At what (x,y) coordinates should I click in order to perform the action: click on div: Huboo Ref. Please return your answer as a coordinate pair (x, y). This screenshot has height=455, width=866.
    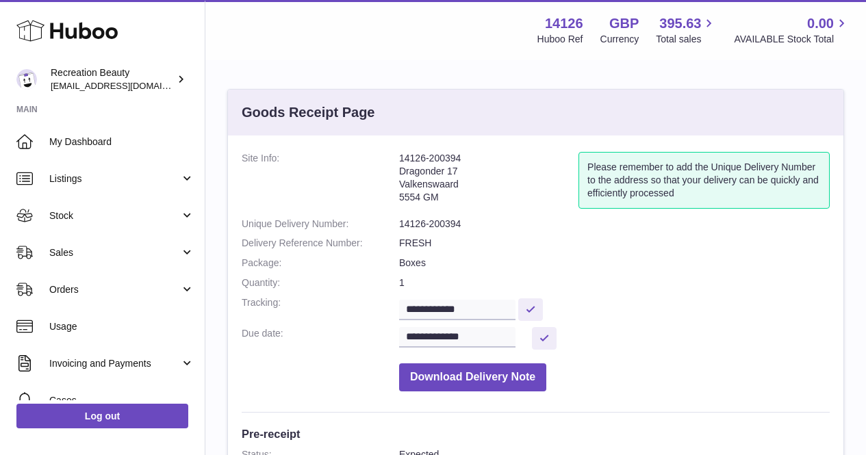
    Looking at the image, I should click on (560, 39).